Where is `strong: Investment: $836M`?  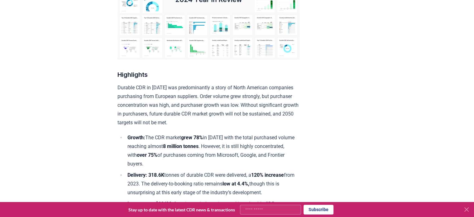 strong: Investment: $836M is located at coordinates (149, 203).